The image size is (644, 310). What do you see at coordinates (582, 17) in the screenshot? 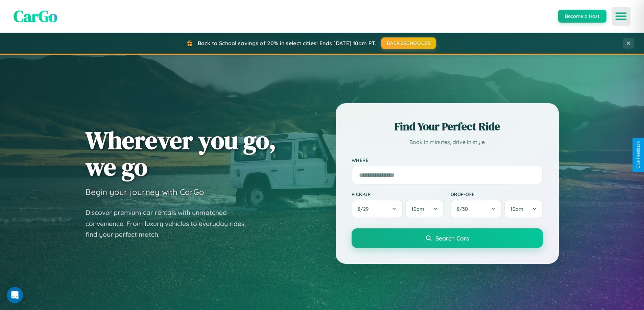
I see `button: Become a Host` at bounding box center [582, 17].